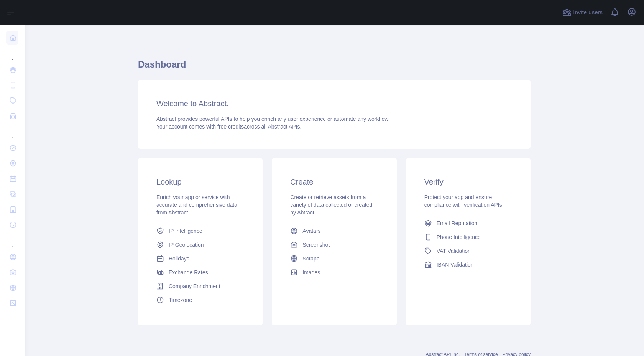 Image resolution: width=644 pixels, height=356 pixels. I want to click on span: Scrape, so click(311, 258).